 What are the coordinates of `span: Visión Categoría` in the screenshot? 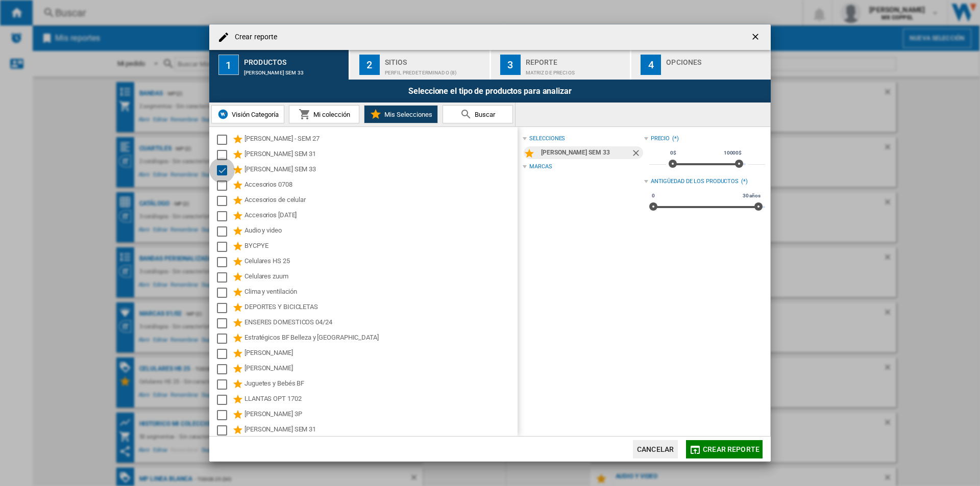 It's located at (254, 114).